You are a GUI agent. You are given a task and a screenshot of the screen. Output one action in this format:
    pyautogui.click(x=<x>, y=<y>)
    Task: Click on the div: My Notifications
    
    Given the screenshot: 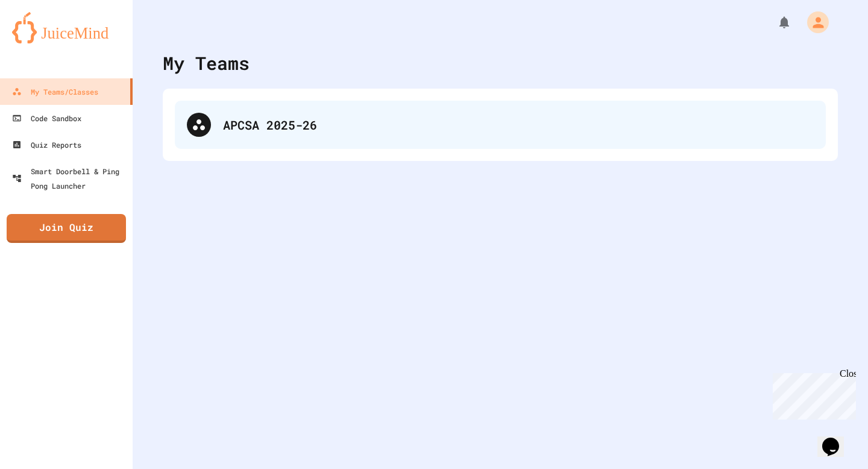 What is the action you would take?
    pyautogui.click(x=775, y=22)
    